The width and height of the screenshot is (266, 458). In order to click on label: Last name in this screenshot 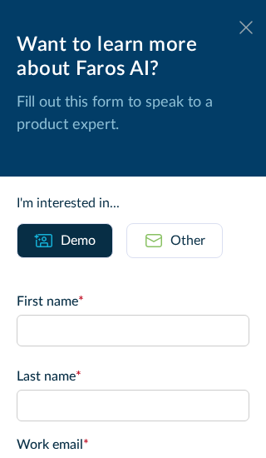, I will do `click(133, 376)`.